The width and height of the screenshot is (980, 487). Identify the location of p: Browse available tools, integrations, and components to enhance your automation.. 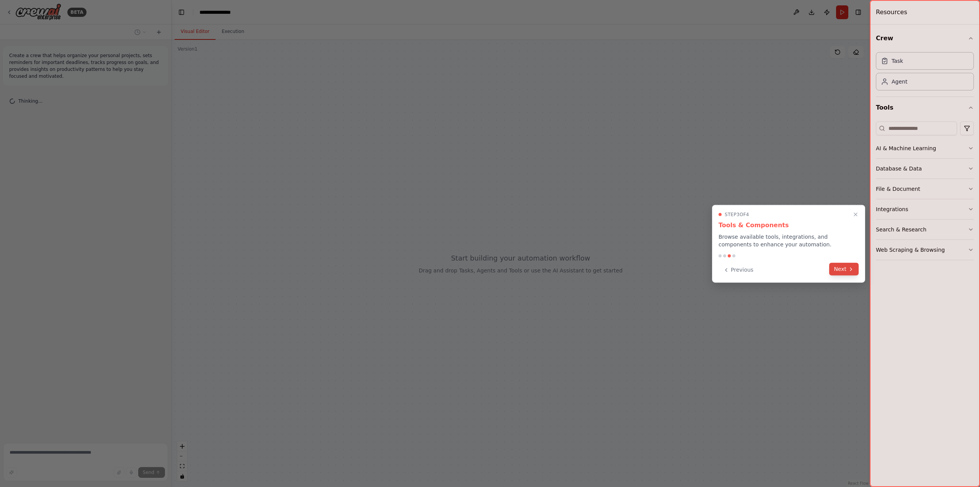
(789, 241).